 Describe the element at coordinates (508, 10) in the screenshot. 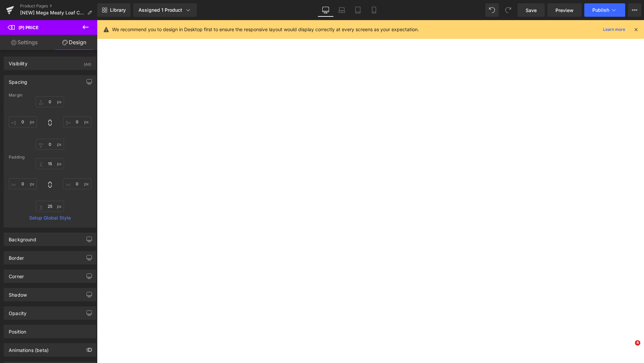

I see `button: Redo` at that location.